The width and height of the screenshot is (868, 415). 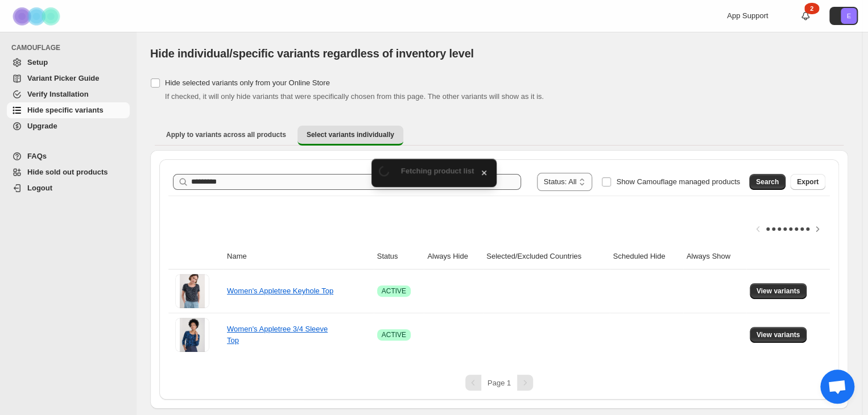 What do you see at coordinates (546, 256) in the screenshot?
I see `th: Selected/Excluded Countries` at bounding box center [546, 256].